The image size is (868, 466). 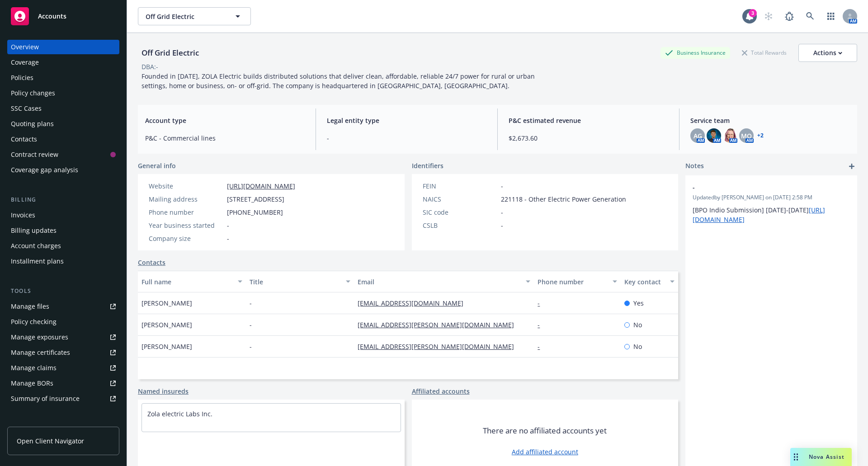 What do you see at coordinates (770, 120) in the screenshot?
I see `span: Service team` at bounding box center [770, 120].